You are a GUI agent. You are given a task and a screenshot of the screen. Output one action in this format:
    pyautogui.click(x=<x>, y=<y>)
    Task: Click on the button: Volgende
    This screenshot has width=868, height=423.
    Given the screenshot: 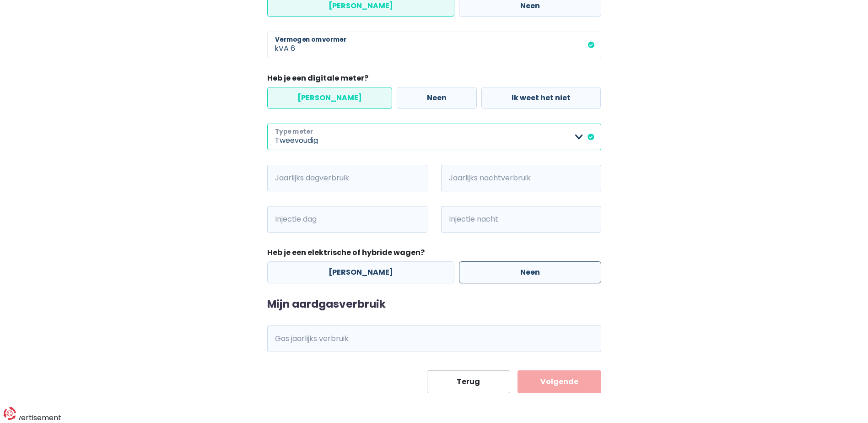 What is the action you would take?
    pyautogui.click(x=559, y=382)
    